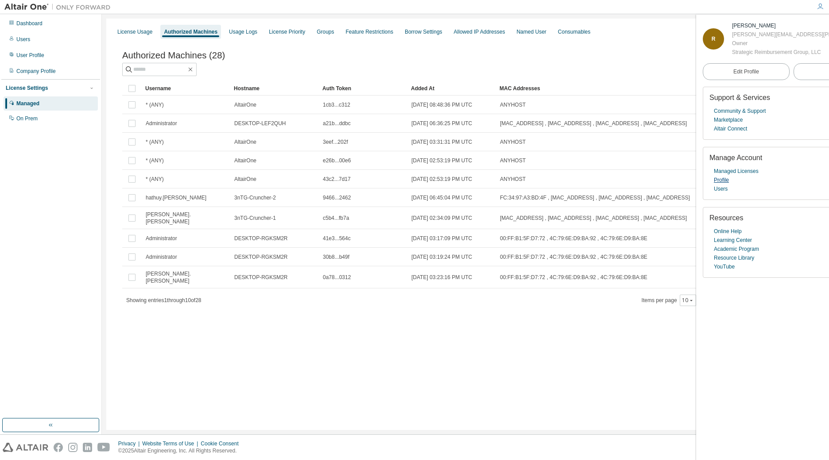  I want to click on div: Usage Logs, so click(243, 32).